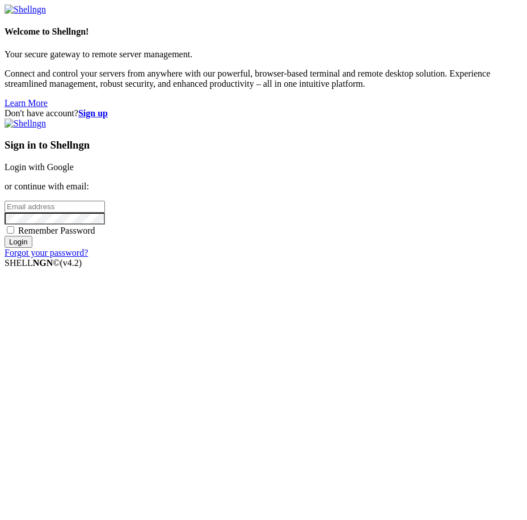  I want to click on p: Your secure gateway to remote server management., so click(263, 54).